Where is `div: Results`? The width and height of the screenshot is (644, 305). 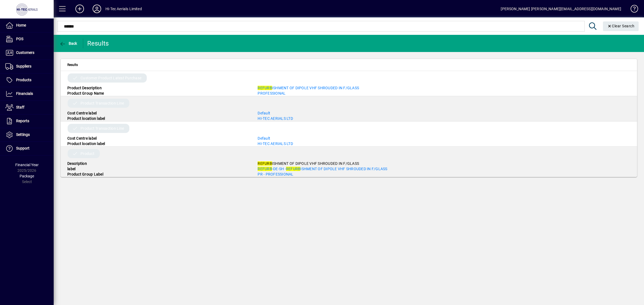 div: Results is located at coordinates (98, 43).